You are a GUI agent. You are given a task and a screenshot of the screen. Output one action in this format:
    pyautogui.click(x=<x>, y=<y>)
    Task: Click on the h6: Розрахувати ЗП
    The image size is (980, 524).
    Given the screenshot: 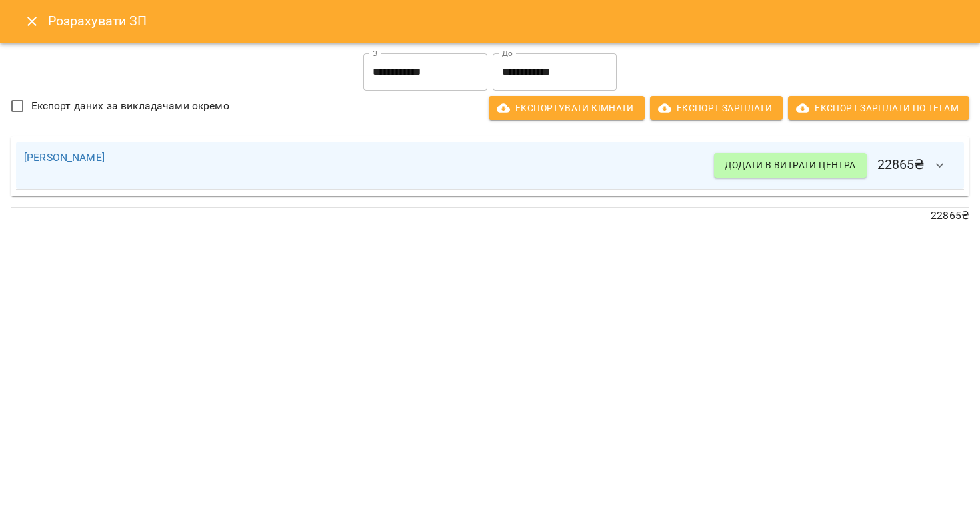 What is the action you would take?
    pyautogui.click(x=506, y=21)
    